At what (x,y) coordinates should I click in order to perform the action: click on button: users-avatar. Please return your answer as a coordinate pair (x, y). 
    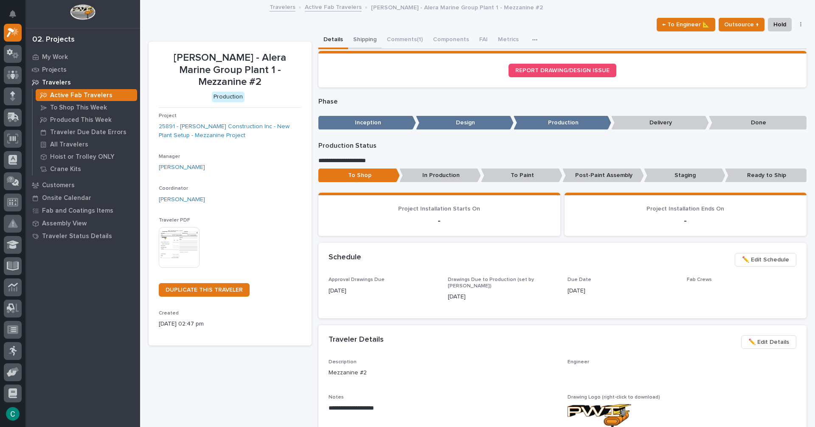
    Looking at the image, I should click on (13, 414).